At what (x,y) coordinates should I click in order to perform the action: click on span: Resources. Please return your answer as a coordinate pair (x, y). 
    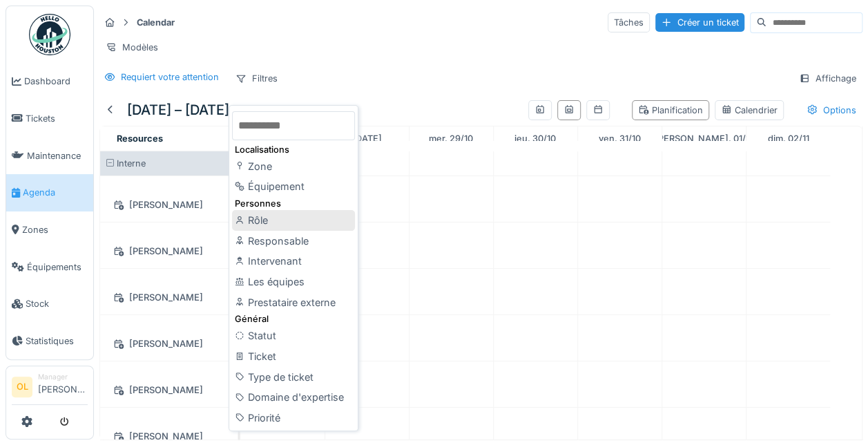
    Looking at the image, I should click on (140, 138).